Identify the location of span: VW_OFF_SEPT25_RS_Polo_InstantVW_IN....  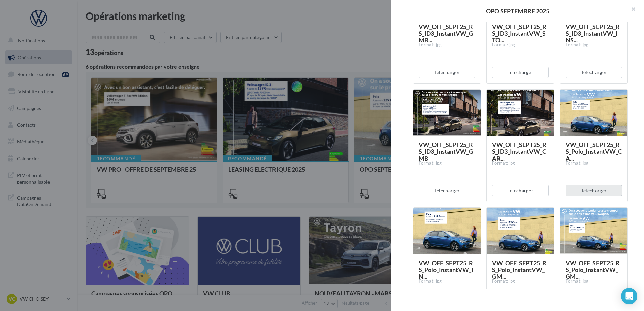
(446, 269).